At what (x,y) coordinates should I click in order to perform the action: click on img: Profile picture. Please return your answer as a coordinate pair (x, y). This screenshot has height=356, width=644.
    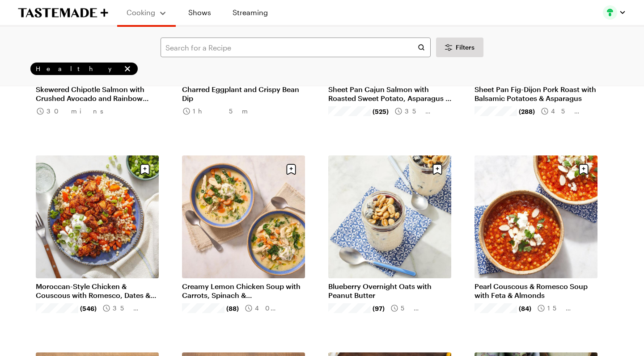
    Looking at the image, I should click on (610, 12).